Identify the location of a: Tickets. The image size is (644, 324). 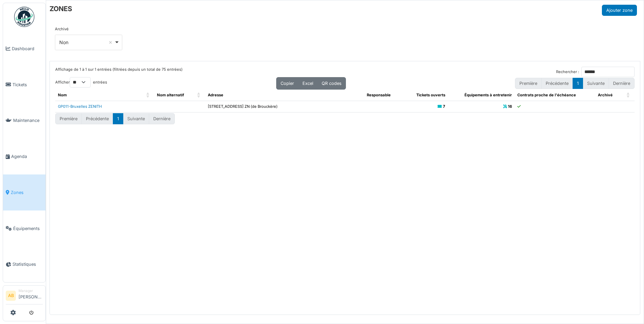
(24, 85).